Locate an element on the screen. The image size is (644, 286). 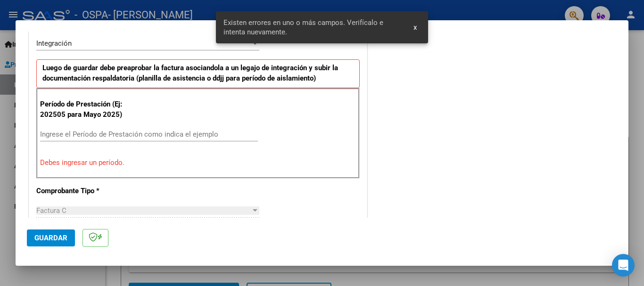
button: x is located at coordinates (414, 27).